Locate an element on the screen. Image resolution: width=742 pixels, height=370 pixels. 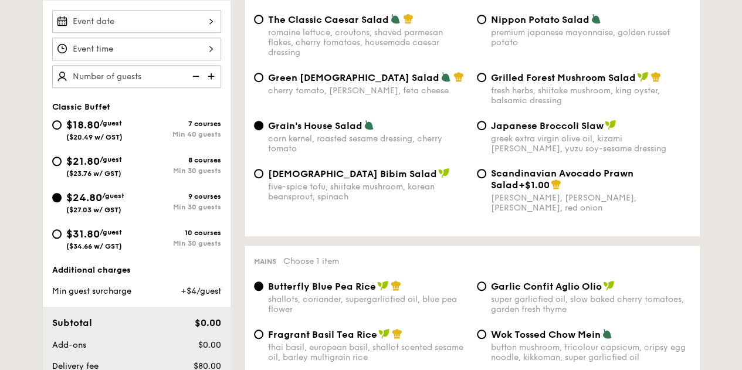
div: romaine lettuce, croutons, shaved parmesan flakes, cherry tomatoes, housemade caesar dressing is located at coordinates (368, 42).